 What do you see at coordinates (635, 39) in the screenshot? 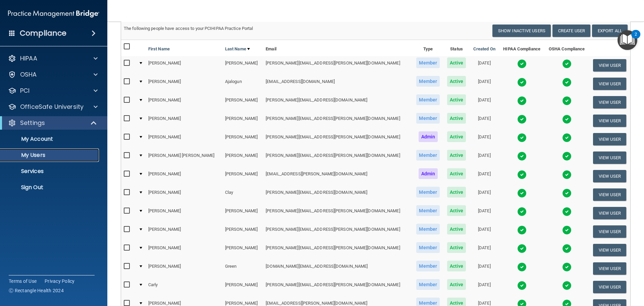
I see `div: 2` at bounding box center [635, 39].